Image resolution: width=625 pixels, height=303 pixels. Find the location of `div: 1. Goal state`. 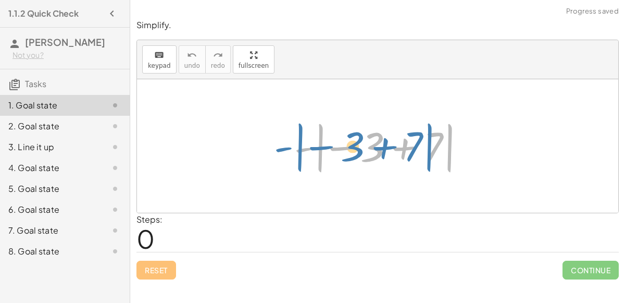

div: 1. Goal state is located at coordinates (50, 105).